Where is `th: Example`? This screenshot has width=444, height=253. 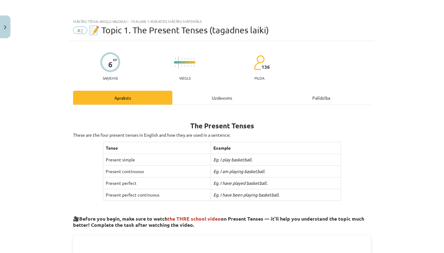 th: Example is located at coordinates (276, 148).